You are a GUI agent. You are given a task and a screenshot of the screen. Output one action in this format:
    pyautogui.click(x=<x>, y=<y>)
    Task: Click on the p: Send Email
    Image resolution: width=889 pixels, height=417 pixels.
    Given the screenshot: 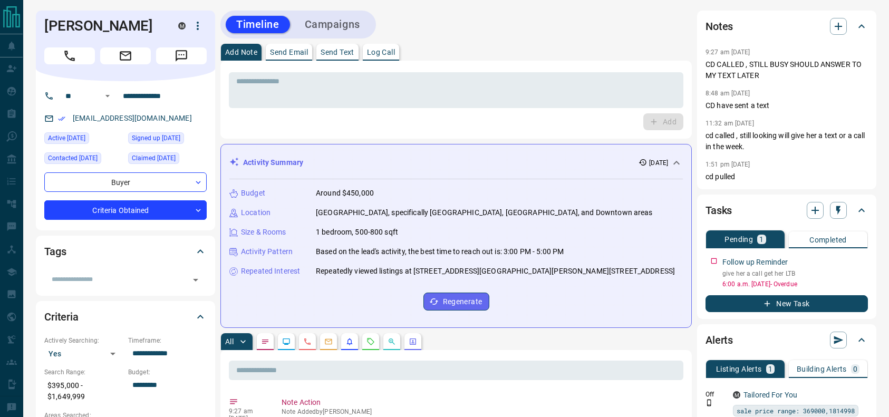 What is the action you would take?
    pyautogui.click(x=289, y=52)
    